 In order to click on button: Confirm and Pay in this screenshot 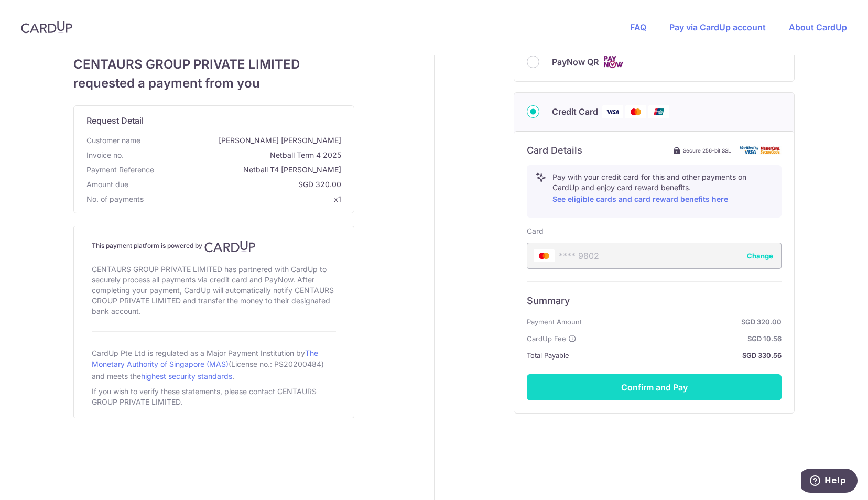, I will do `click(654, 387)`.